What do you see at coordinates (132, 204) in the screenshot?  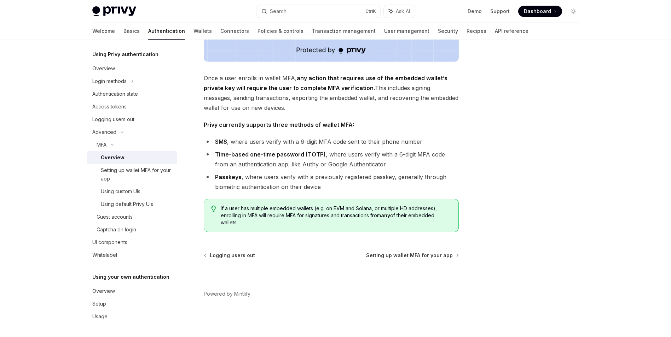 I see `a: Using default Privy UIs` at bounding box center [132, 204].